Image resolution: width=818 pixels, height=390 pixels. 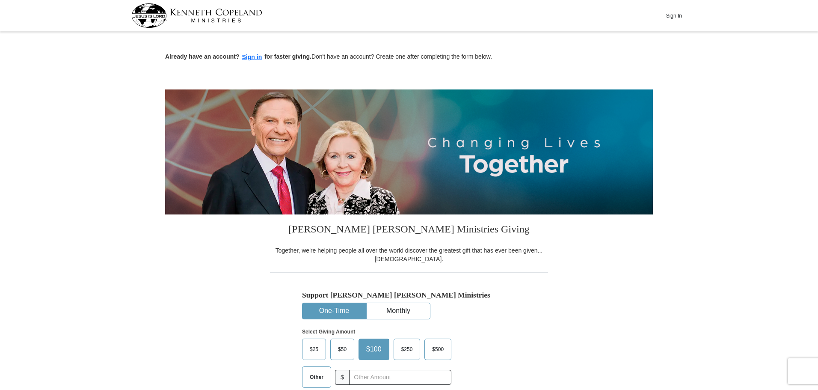 What do you see at coordinates (409, 255) in the screenshot?
I see `div: Together, we're helping people all over the world discover the greatest gift that has ever been g...` at bounding box center [409, 255].